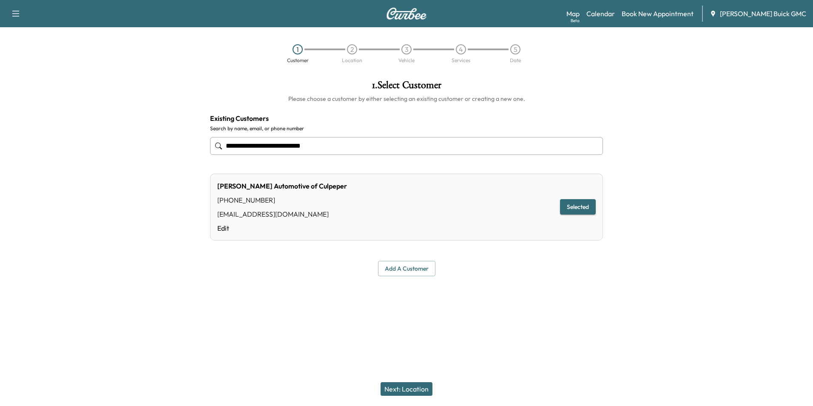 This screenshot has width=813, height=406. Describe the element at coordinates (407, 128) in the screenshot. I see `label: Search by name, email, or phone number` at that location.